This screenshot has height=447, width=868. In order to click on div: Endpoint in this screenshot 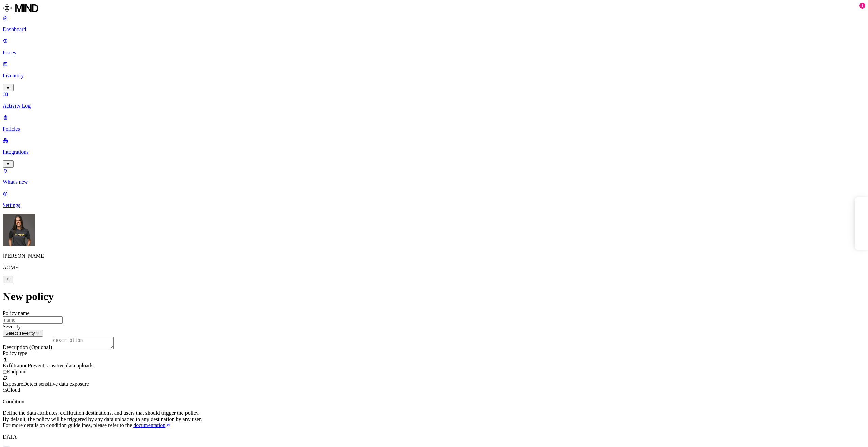, I will do `click(434, 372)`.